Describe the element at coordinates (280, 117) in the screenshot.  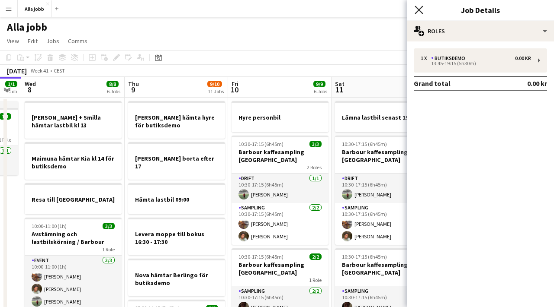
I see `app-job-card: Hyre personbil` at that location.